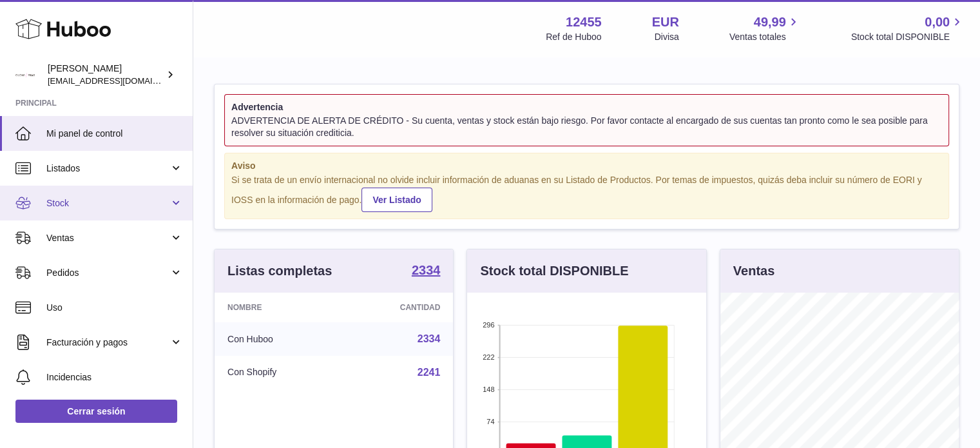 This screenshot has height=448, width=980. What do you see at coordinates (491, 422) in the screenshot?
I see `text: 74` at bounding box center [491, 422].